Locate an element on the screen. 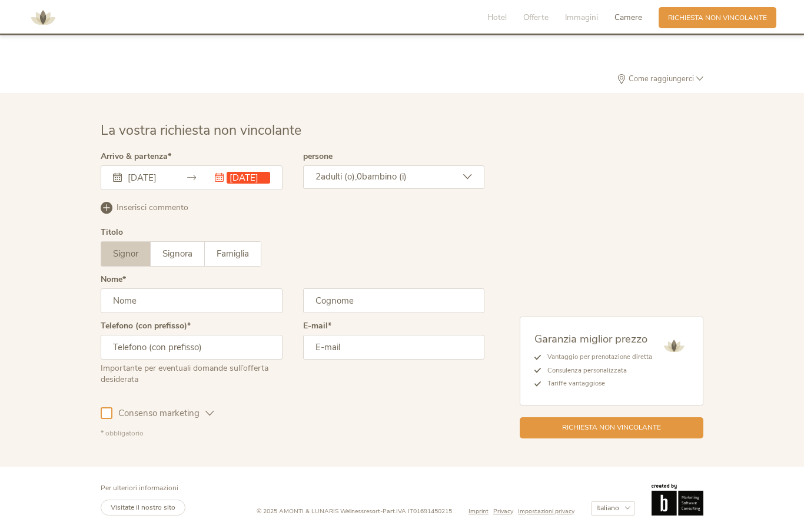  span: Visitate il nostro sito is located at coordinates (143, 507).